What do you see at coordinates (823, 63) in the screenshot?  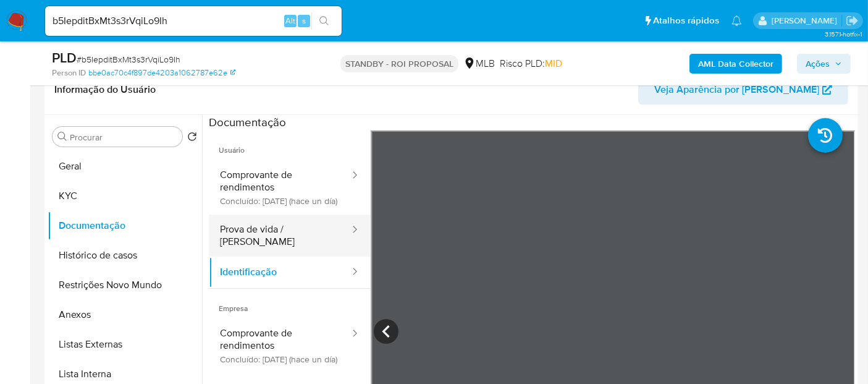 I see `button: Ações` at bounding box center [823, 63].